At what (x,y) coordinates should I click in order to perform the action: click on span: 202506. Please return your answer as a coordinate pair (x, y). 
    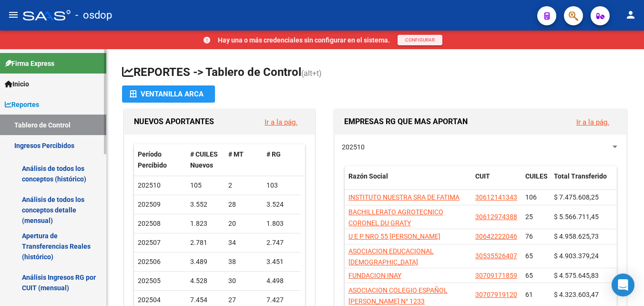
    Looking at the image, I should click on (149, 262).